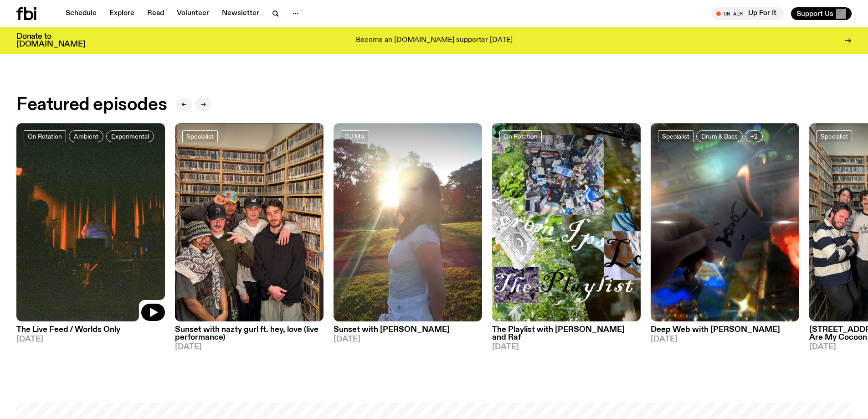 The width and height of the screenshot is (868, 419). What do you see at coordinates (91, 330) in the screenshot?
I see `h3: The Live Feed / Worlds Only` at bounding box center [91, 330].